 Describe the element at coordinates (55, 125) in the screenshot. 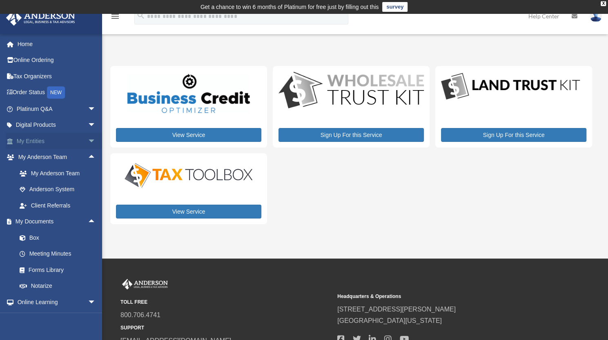

I see `a: Digital Productsarrow_drop_down` at that location.